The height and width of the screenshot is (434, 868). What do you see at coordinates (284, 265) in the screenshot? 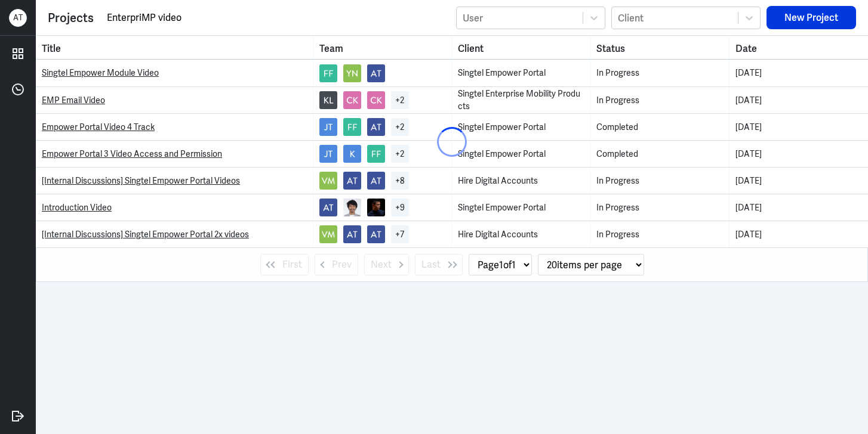
I see `button: First` at bounding box center [284, 265].